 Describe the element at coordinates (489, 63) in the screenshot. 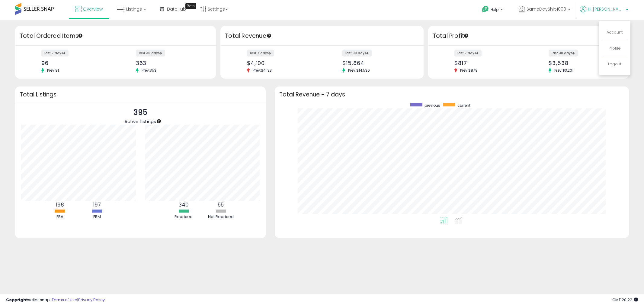

I see `div: $817` at that location.